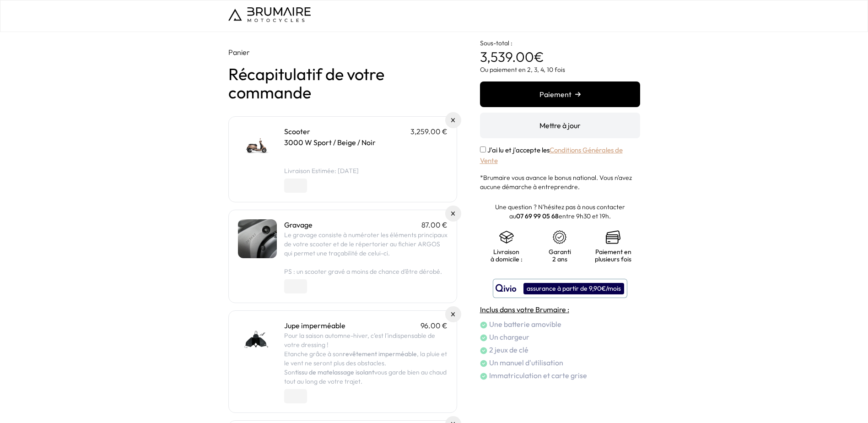 Image resolution: width=868 pixels, height=423 pixels. Describe the element at coordinates (434, 225) in the screenshot. I see `p: 87.00 €` at that location.